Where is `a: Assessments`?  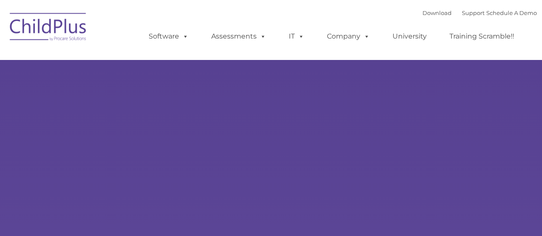
a: Assessments is located at coordinates (239, 36).